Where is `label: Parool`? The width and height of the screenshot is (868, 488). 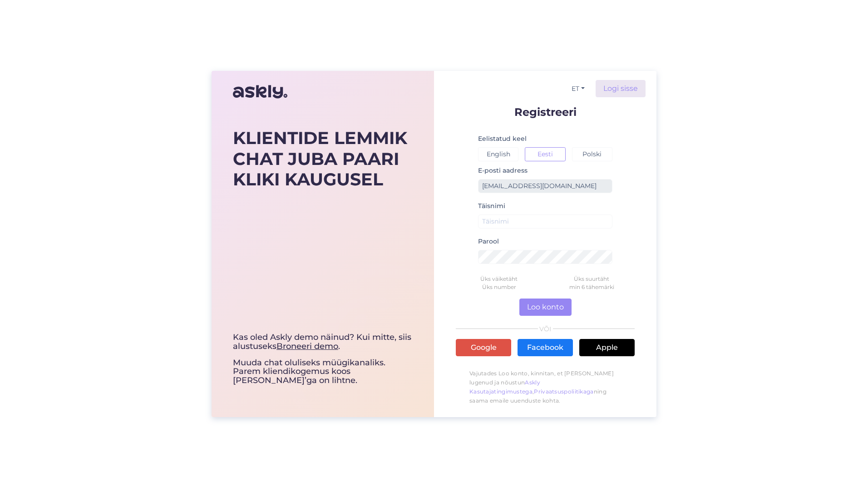
label: Parool is located at coordinates (489, 241).